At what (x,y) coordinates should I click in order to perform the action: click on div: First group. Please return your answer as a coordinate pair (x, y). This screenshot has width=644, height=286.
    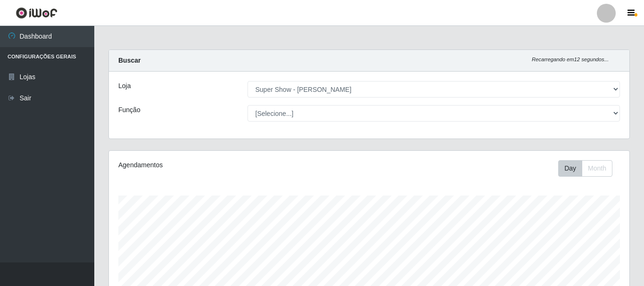
    Looking at the image, I should click on (585, 169).